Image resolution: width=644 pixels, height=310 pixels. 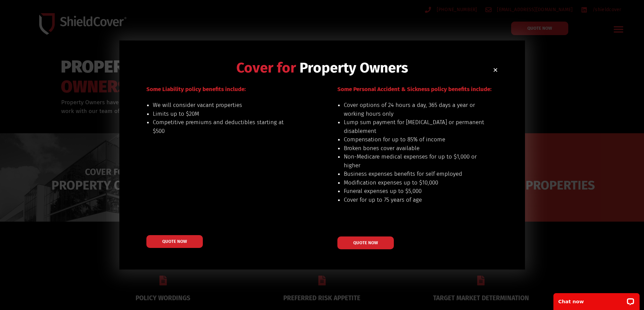 I want to click on li: Modification expenses up to $10,000, so click(x=414, y=183).